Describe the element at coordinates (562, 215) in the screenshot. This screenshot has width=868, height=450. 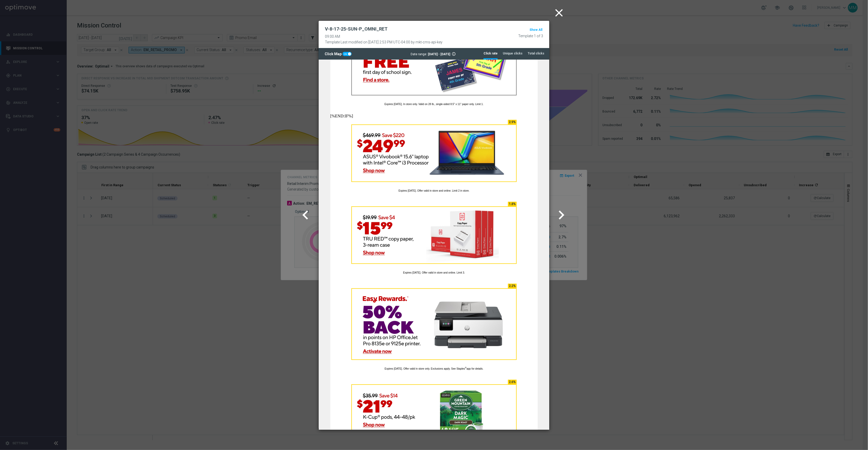
I see `button: chevron_right` at that location.